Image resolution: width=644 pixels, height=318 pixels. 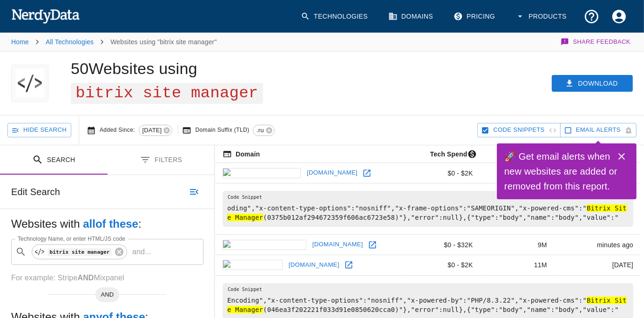 What do you see at coordinates (599, 130) in the screenshot?
I see `button: Get email alerts with newly found website results. Click to enable.` at bounding box center [599, 130].